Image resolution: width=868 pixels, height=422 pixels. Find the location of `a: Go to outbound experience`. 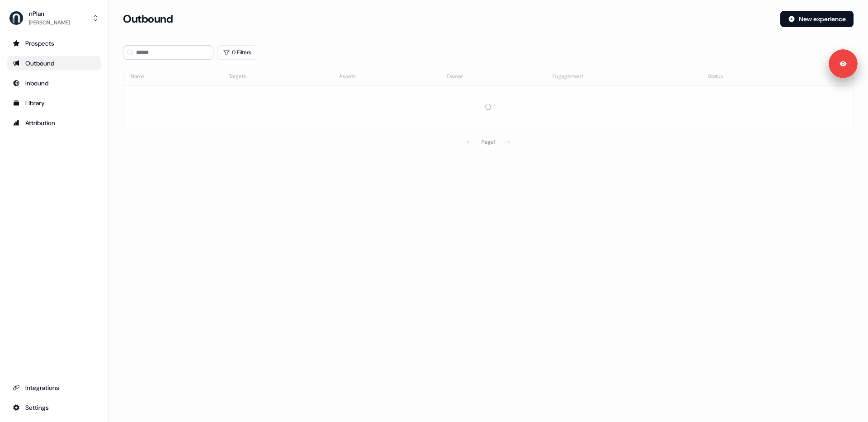

a: Go to outbound experience is located at coordinates (54, 63).